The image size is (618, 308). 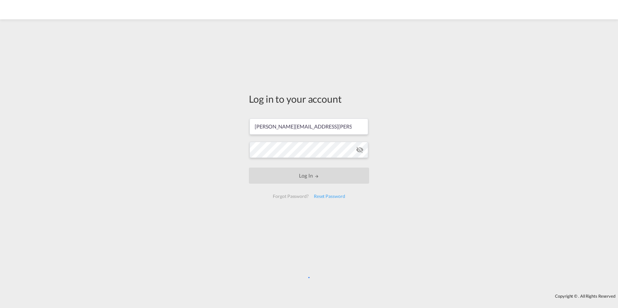 I want to click on md-icon: icon-eye-off, so click(x=360, y=150).